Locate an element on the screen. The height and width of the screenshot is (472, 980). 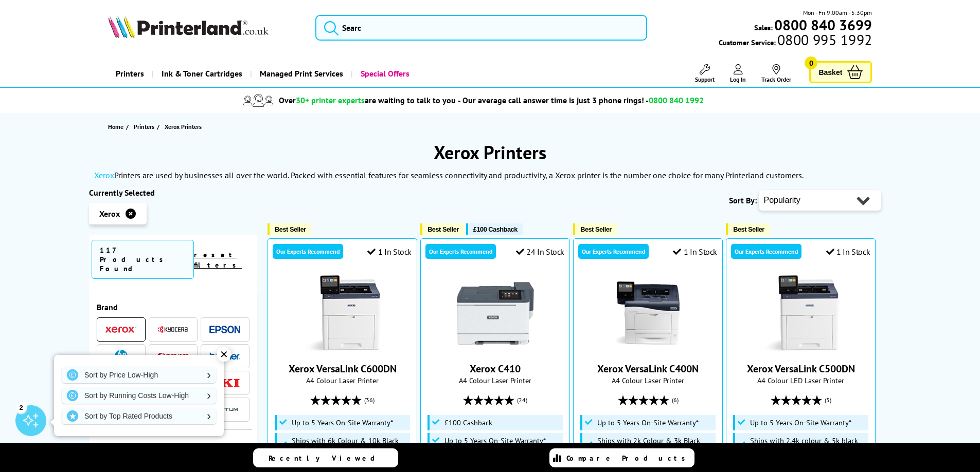
span: Recently Viewed is located at coordinates (326, 458).